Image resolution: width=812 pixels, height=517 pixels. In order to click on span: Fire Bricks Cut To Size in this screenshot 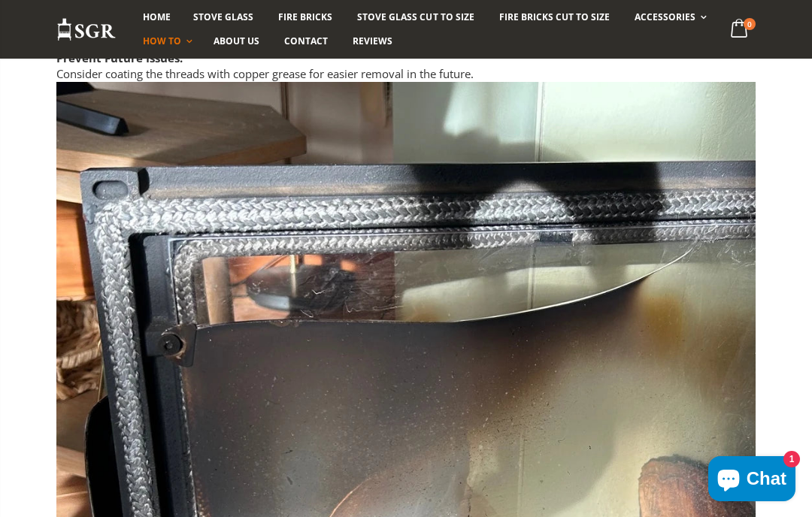, I will do `click(554, 17)`.